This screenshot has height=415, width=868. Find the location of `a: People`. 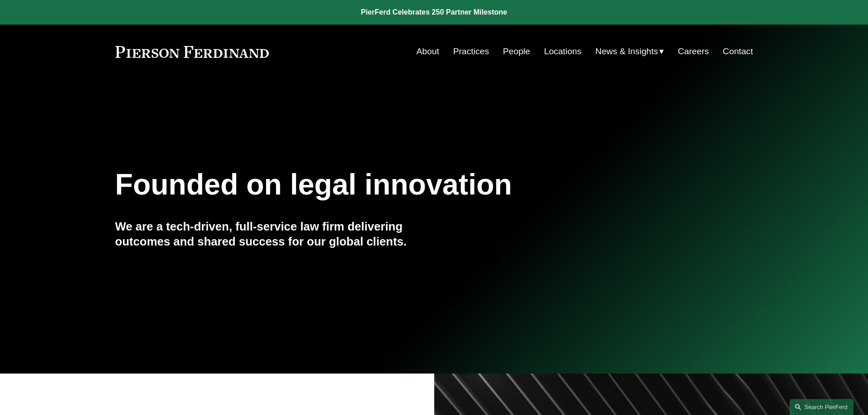

a: People is located at coordinates (517, 52).